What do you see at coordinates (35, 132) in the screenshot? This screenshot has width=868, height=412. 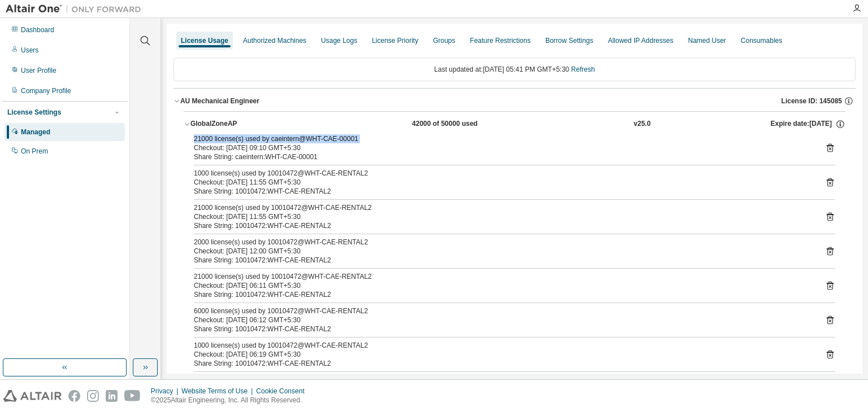 I see `div: Managed` at bounding box center [35, 132].